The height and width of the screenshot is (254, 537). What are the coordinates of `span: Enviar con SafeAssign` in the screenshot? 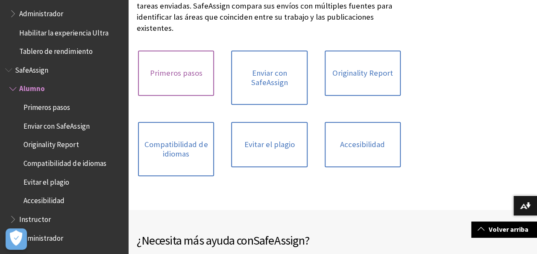 It's located at (56, 124).